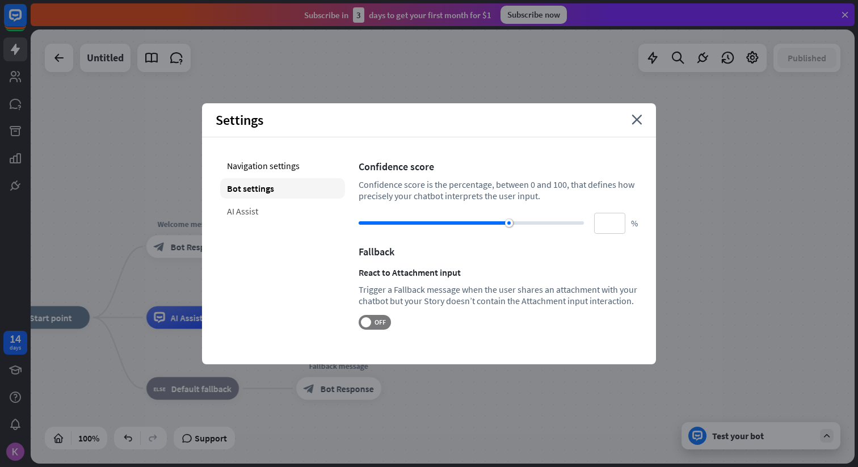  Describe the element at coordinates (51, 318) in the screenshot. I see `span: Start point` at that location.